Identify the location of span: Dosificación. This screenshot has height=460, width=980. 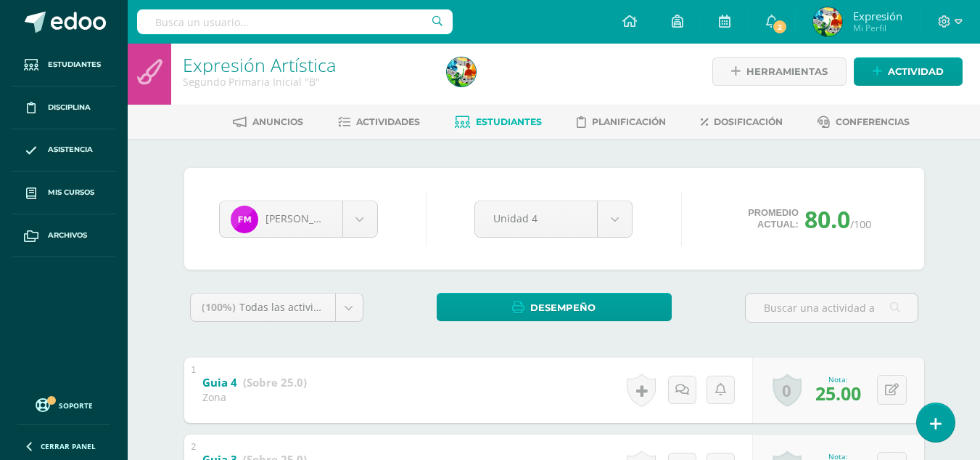
(748, 121).